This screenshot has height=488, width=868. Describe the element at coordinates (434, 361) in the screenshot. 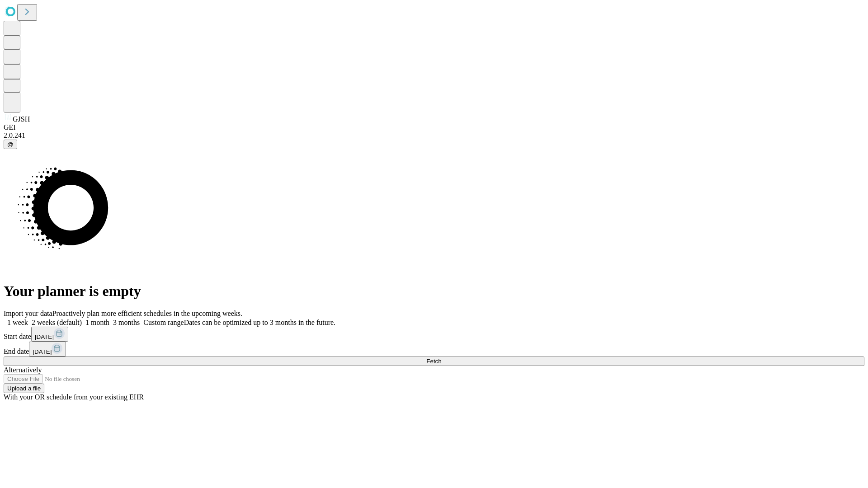

I see `span: Fetch` at that location.